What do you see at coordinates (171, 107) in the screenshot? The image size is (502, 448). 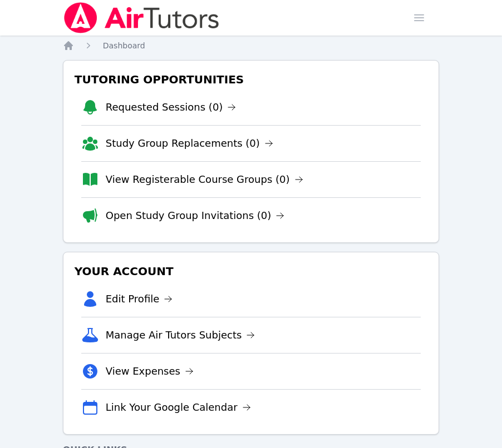 I see `a: Requested Sessions (0)` at bounding box center [171, 107].